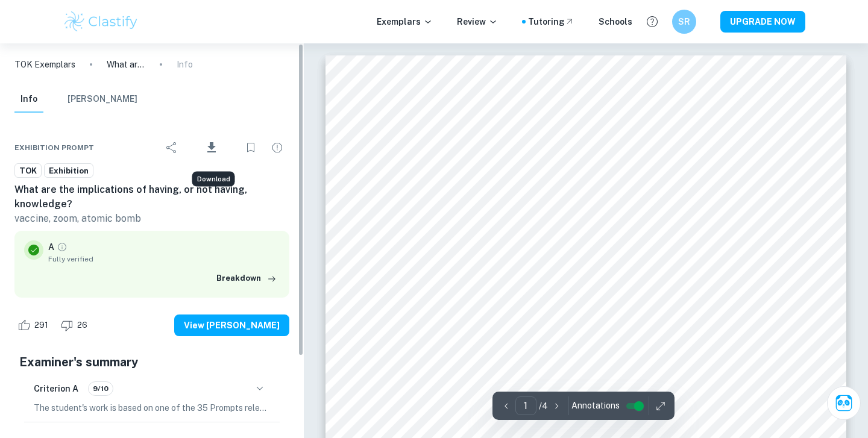  Describe the element at coordinates (615, 22) in the screenshot. I see `a: Schools` at that location.